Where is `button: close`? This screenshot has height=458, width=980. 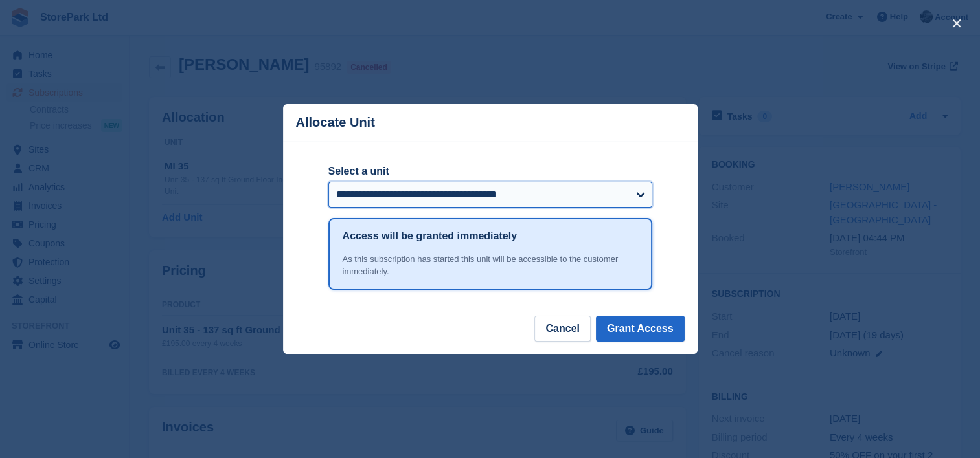 button: close is located at coordinates (956, 24).